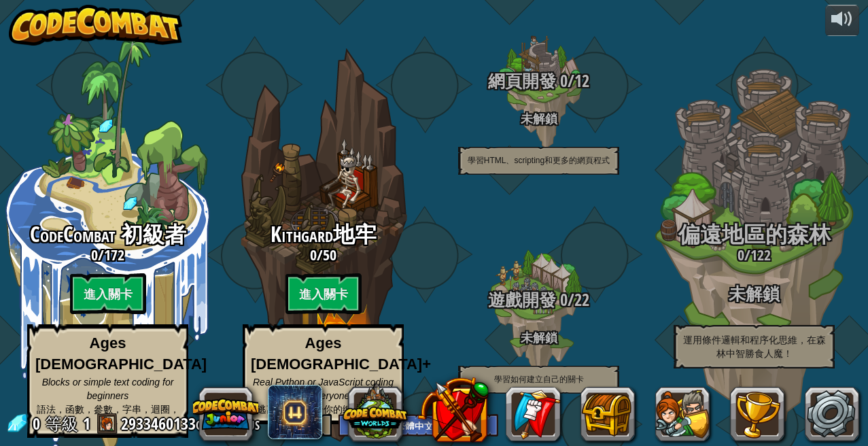  I want to click on button: CodeCombat Worlds on Roblox, so click(375, 412).